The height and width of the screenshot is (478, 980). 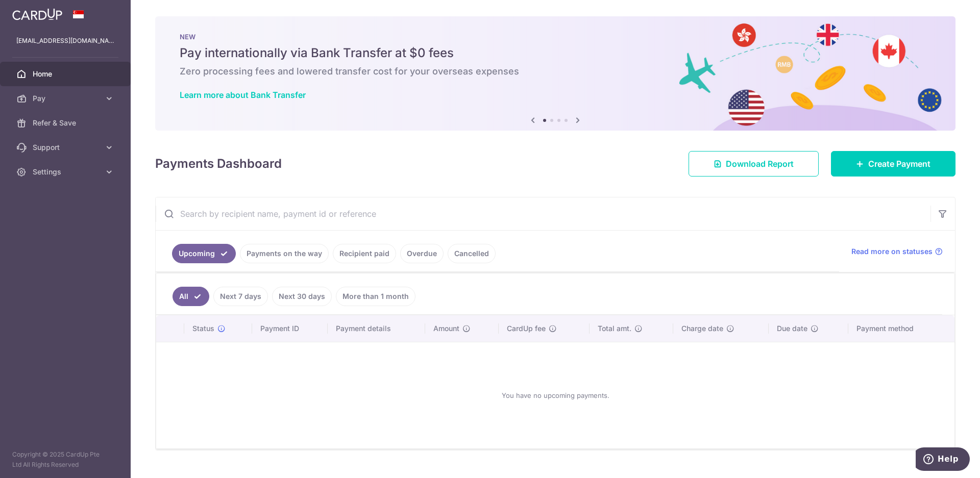 I want to click on a: Payments on the way, so click(x=284, y=254).